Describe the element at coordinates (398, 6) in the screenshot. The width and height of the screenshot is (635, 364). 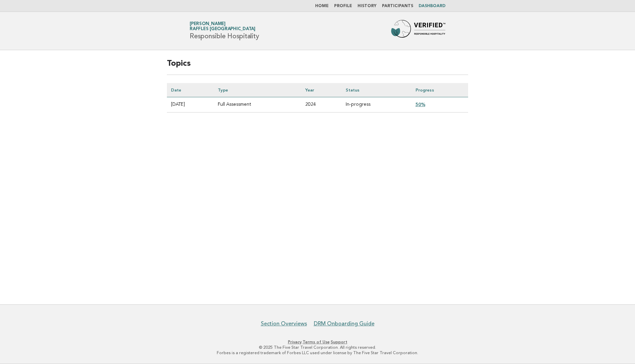
I see `a: Participants` at that location.